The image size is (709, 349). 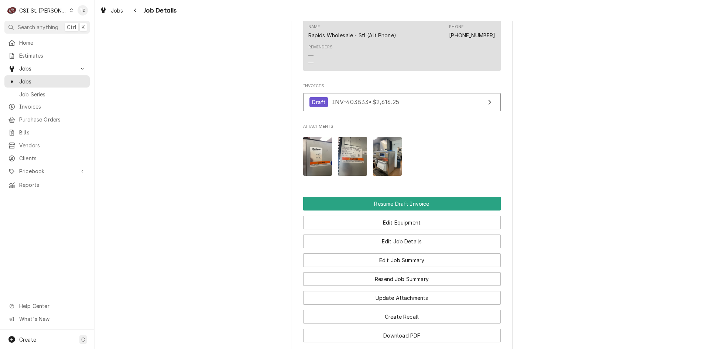 I want to click on button: Resend Job Summary, so click(x=402, y=279).